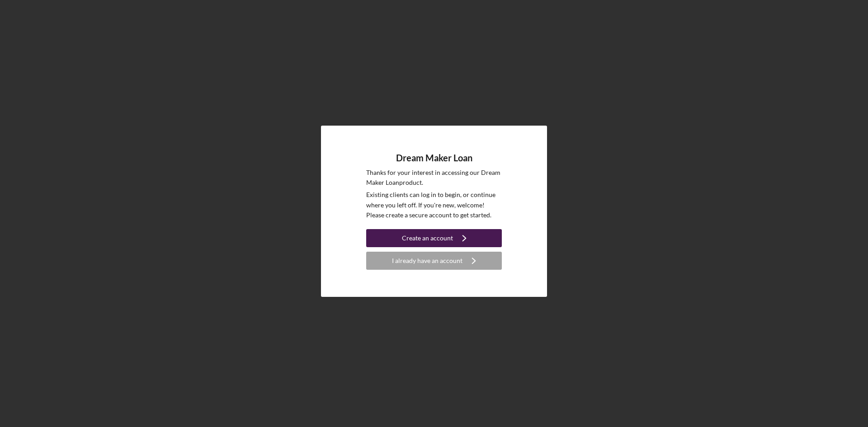 The height and width of the screenshot is (427, 868). I want to click on button: I already have an account, so click(434, 260).